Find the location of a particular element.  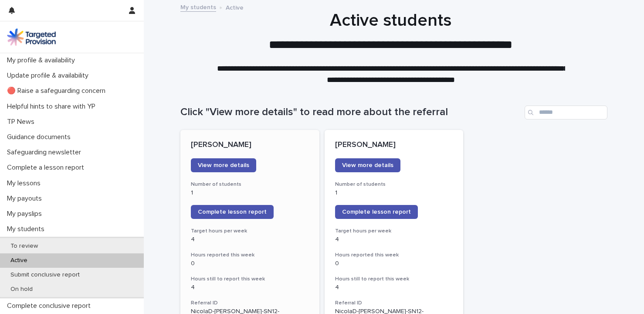

p: Safeguarding newsletter is located at coordinates (46, 152).